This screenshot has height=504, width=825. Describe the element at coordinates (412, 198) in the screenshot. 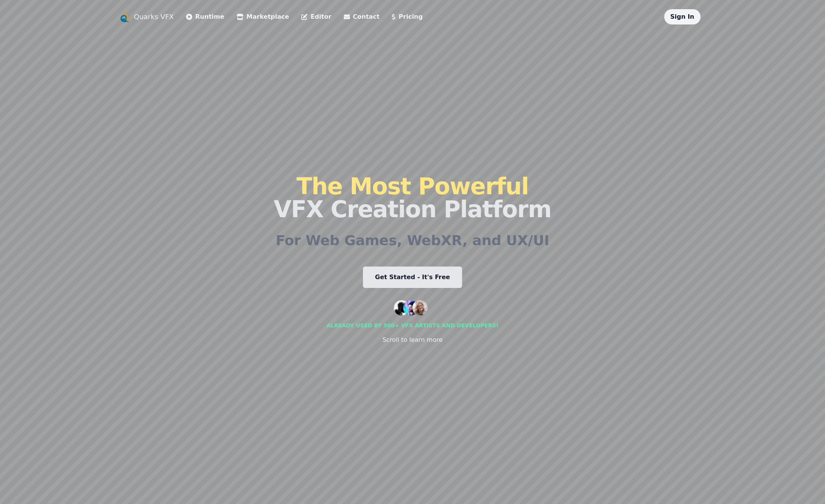

I see `h1: VFX Creation Platform` at that location.